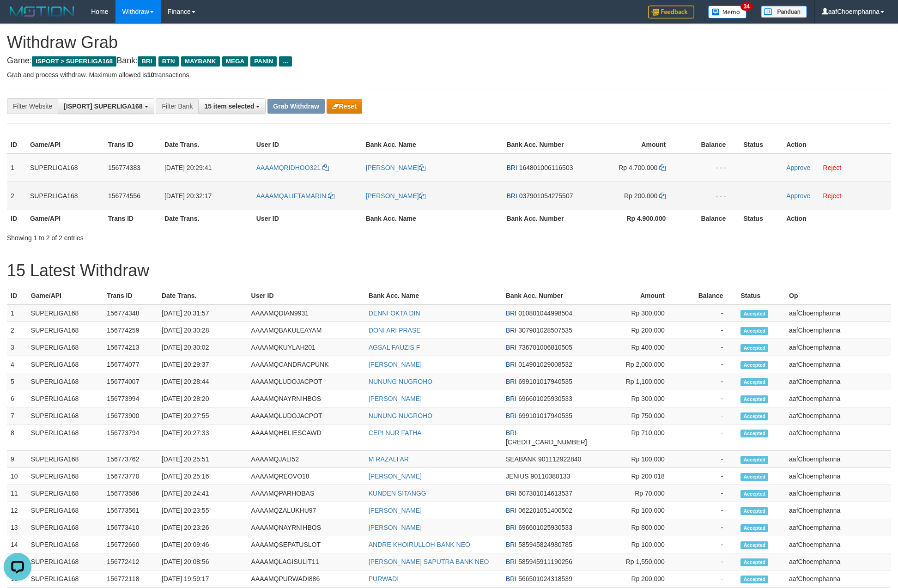 This screenshot has width=898, height=588. Describe the element at coordinates (203, 295) in the screenshot. I see `th: Date Trans.` at that location.